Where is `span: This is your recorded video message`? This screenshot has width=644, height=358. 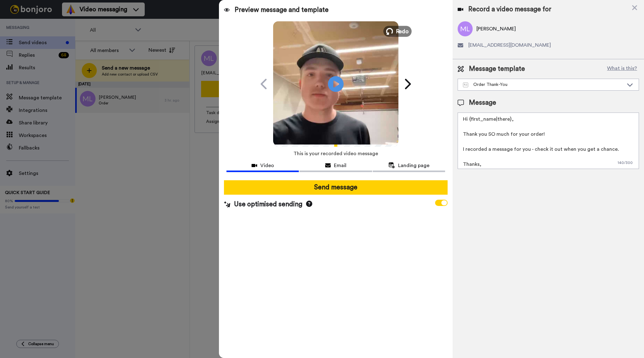
span: This is your recorded video message is located at coordinates (336, 154).